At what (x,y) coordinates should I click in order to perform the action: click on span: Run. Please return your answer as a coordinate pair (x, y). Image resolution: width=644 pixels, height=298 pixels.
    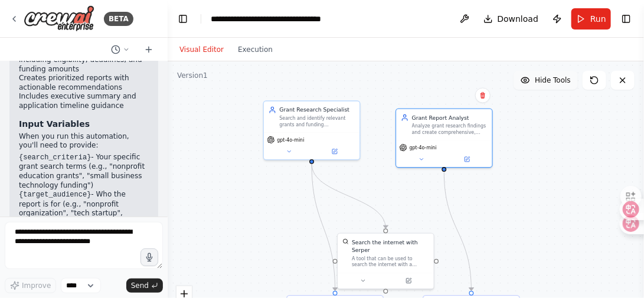
    Looking at the image, I should click on (597, 19).